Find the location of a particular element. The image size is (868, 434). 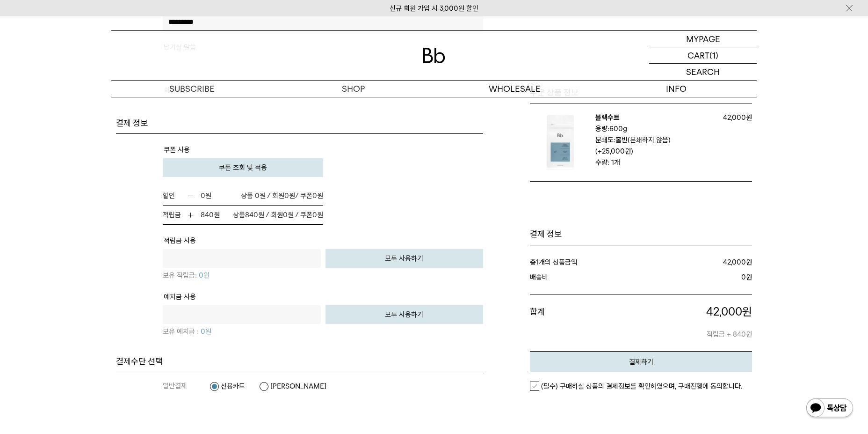

button: 결제하기 is located at coordinates (641, 362).